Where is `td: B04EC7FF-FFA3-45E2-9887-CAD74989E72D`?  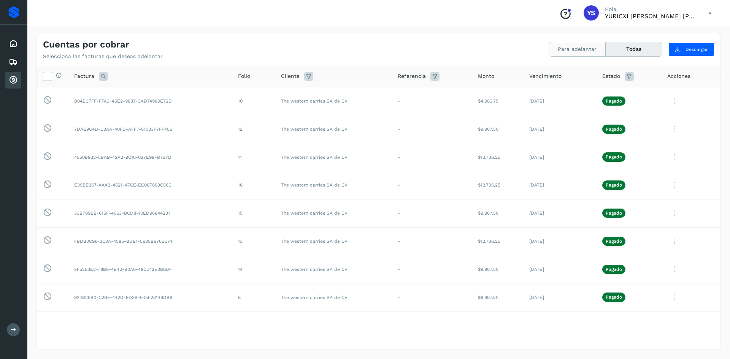
td: B04EC7FF-FFA3-45E2-9887-CAD74989E72D is located at coordinates (150, 101).